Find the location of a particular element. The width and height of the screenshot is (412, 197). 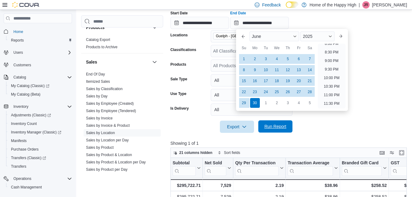

button: Reports is located at coordinates (40, 40).